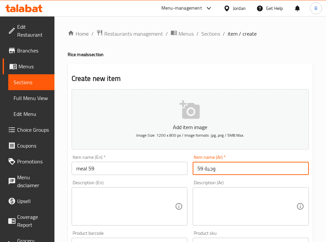  What do you see at coordinates (31, 98) in the screenshot?
I see `a: Full Menu View` at bounding box center [31, 98].